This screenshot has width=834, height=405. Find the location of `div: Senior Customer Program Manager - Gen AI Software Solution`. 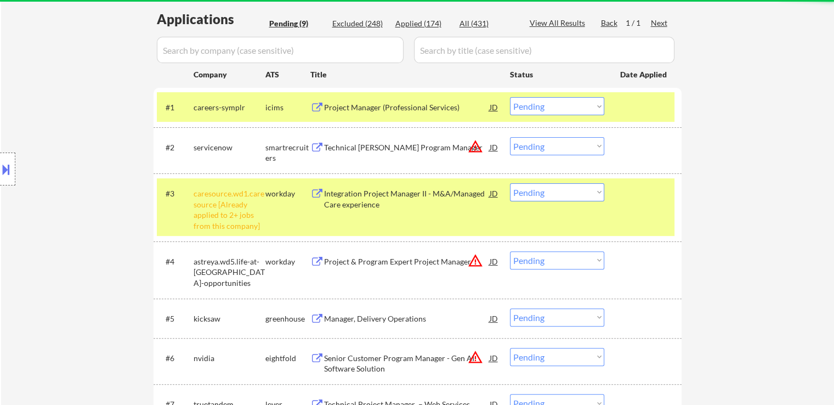

div: Senior Customer Program Manager - Gen AI Software Solution is located at coordinates (407, 363).